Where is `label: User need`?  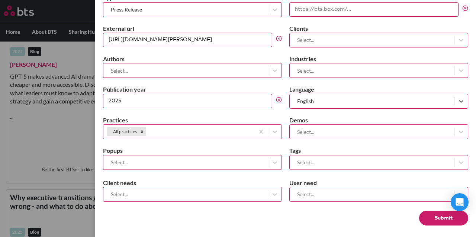
label: User need is located at coordinates (378, 183).